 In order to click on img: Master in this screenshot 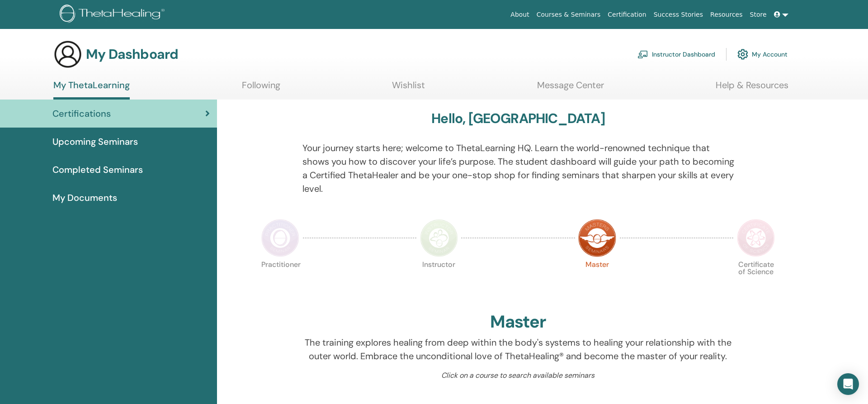, I will do `click(597, 238)`.